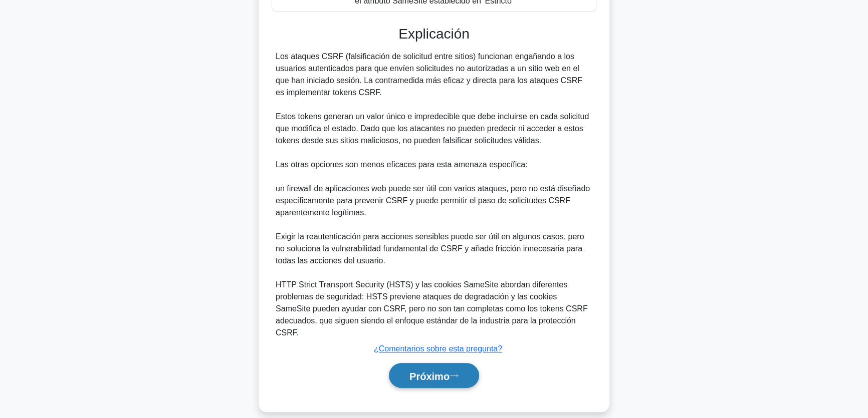 Image resolution: width=868 pixels, height=418 pixels. Describe the element at coordinates (429, 74) in the screenshot. I see `font: Los ataques CSRF (falsificación de solicitud entre sitios) funcionan engañando a los usuarios aut...` at that location.